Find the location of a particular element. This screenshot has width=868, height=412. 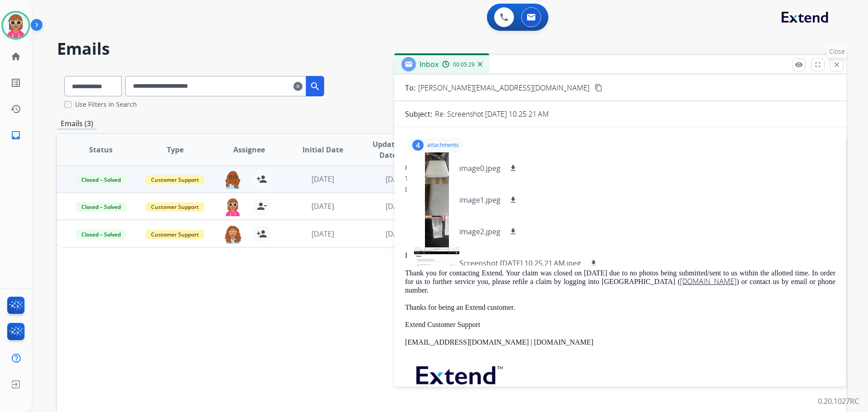

span: Assignee is located at coordinates (249, 149).